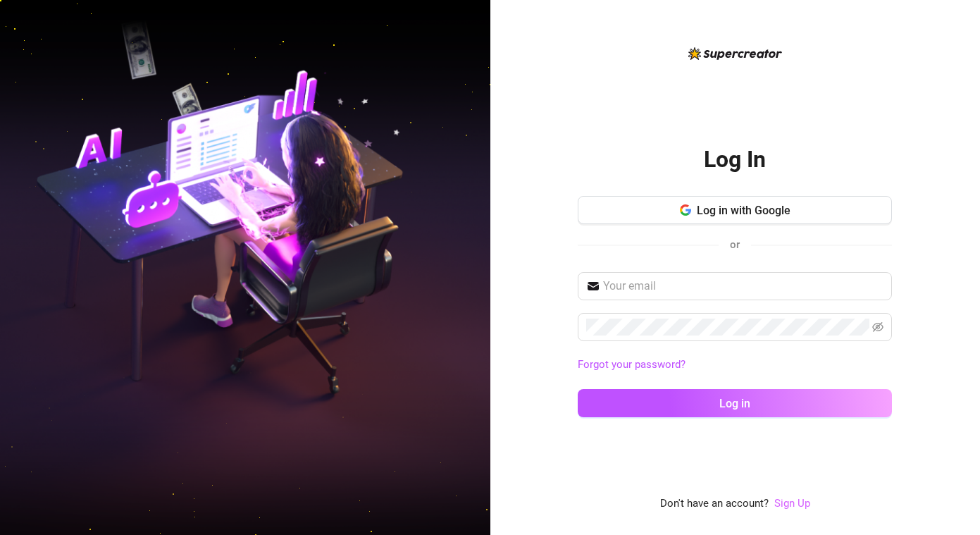  What do you see at coordinates (735, 245) in the screenshot?
I see `span: or` at bounding box center [735, 245].